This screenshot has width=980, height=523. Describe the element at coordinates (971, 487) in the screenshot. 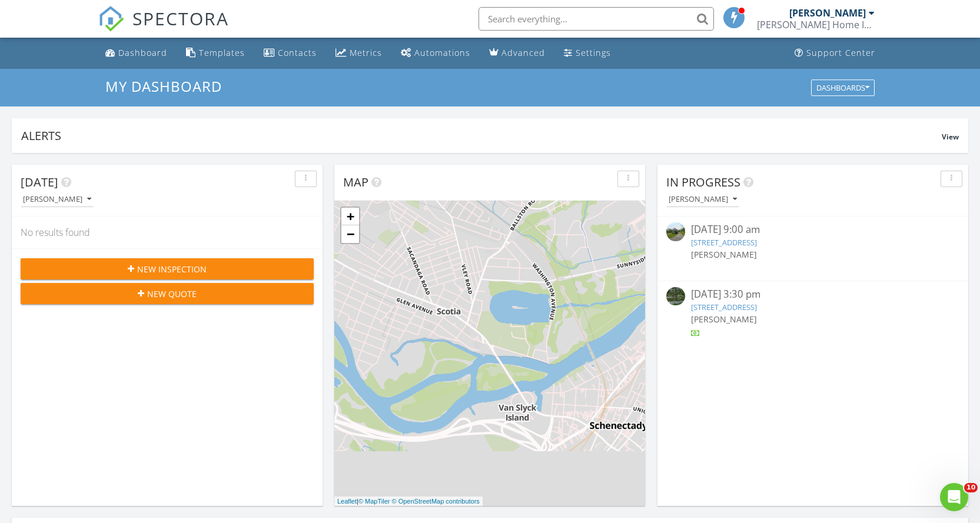

I see `span: 10` at that location.